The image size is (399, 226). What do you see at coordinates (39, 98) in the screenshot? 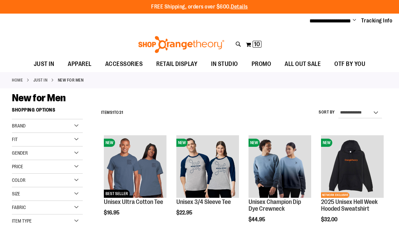
I see `span: New for Men` at bounding box center [39, 98].